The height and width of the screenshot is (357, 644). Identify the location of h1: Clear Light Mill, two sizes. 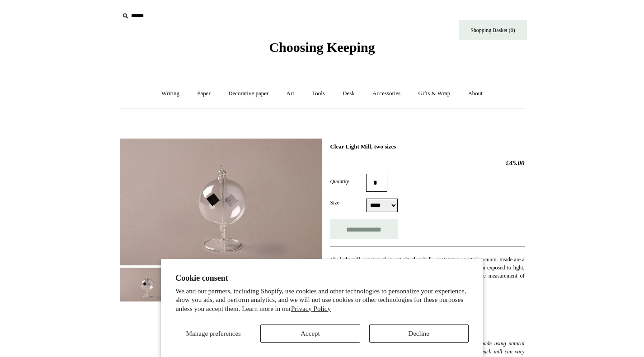
(427, 147).